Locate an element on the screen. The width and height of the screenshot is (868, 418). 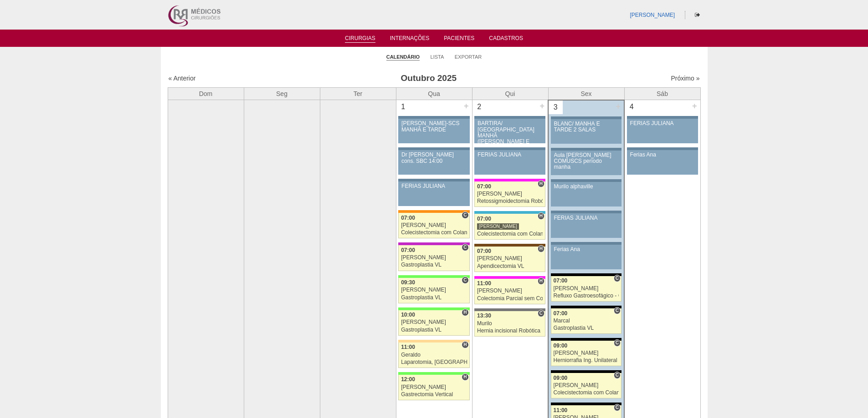
th: Seg is located at coordinates (281, 94).